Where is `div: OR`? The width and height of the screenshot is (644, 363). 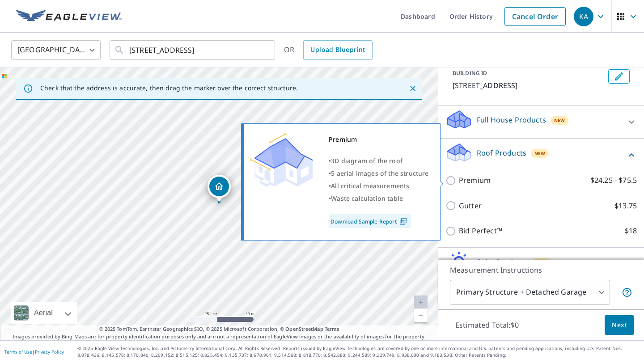
div: OR is located at coordinates (329, 51).